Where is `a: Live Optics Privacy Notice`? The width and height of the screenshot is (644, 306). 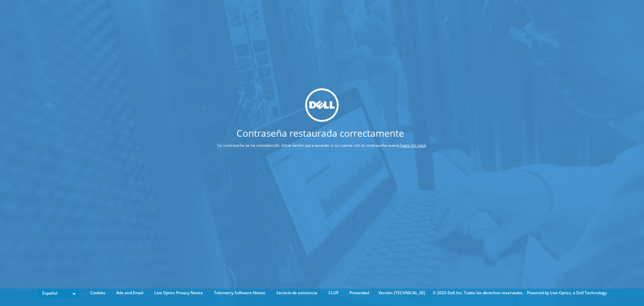 a: Live Optics Privacy Notice is located at coordinates (178, 293).